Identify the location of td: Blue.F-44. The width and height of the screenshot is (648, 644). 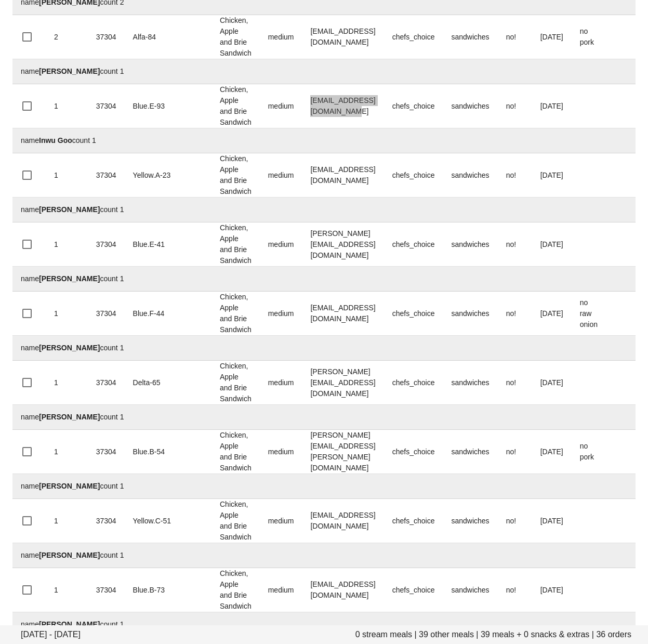
(168, 314).